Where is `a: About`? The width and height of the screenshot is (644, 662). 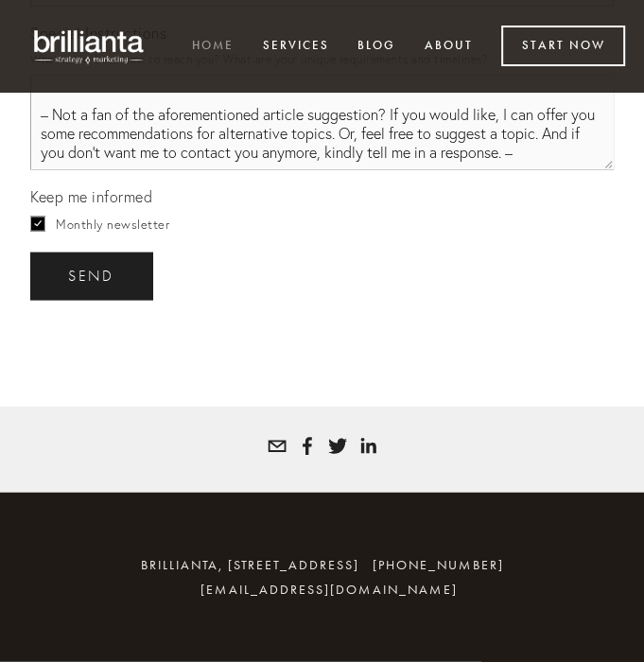
a: About is located at coordinates (448, 47).